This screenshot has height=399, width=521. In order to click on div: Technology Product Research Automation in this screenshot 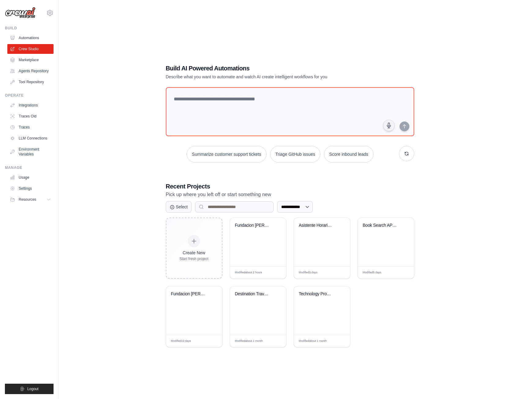, I will do `click(317, 294)`.